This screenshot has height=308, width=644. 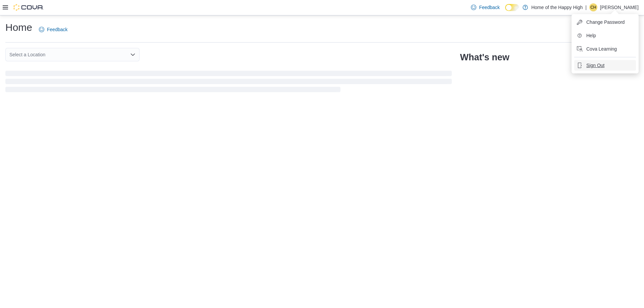 What do you see at coordinates (591, 36) in the screenshot?
I see `span: Help` at bounding box center [591, 36].